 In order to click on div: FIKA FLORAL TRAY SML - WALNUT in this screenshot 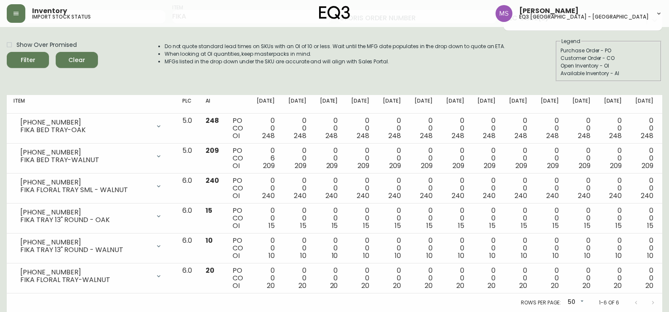, I will do `click(85, 190)`.